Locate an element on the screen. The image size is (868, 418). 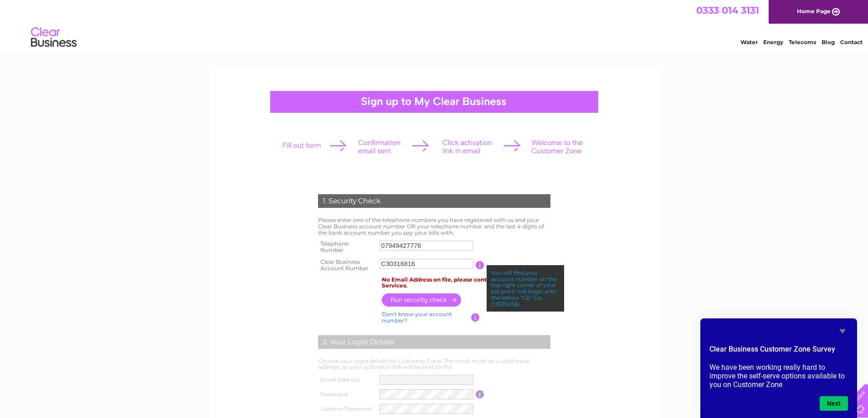
th: Telephone Number is located at coordinates (347, 247).